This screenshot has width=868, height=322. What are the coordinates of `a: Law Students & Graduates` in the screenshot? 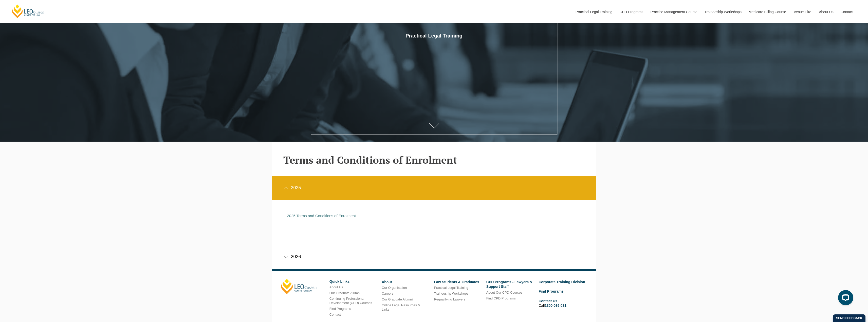 It's located at (457, 282).